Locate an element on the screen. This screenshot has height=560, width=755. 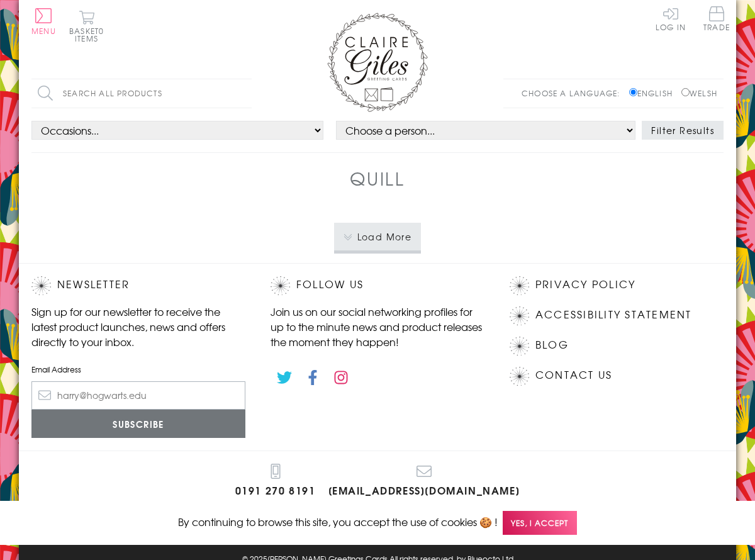
h2: Newsletter is located at coordinates (138, 285).